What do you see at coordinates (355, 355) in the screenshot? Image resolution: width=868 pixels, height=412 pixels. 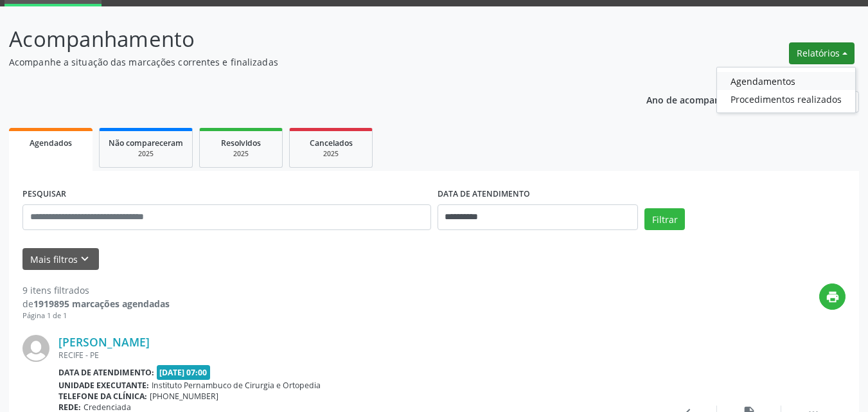 I see `div: RECIFE - PE` at bounding box center [355, 355].